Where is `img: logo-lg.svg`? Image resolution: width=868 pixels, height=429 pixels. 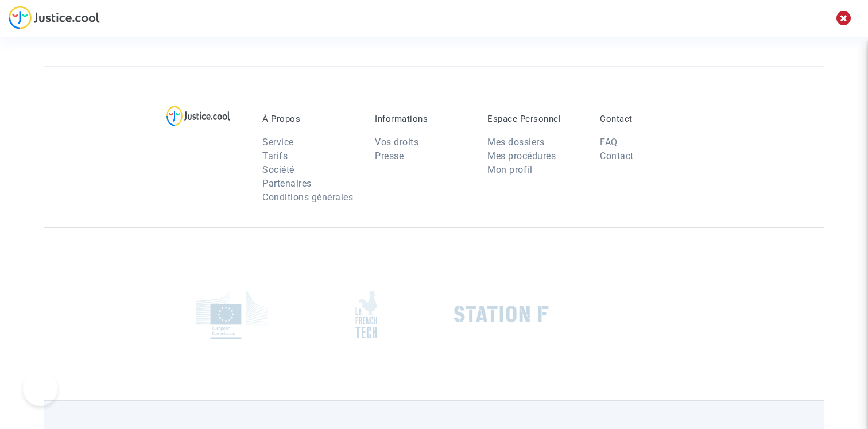 img: logo-lg.svg is located at coordinates (198, 116).